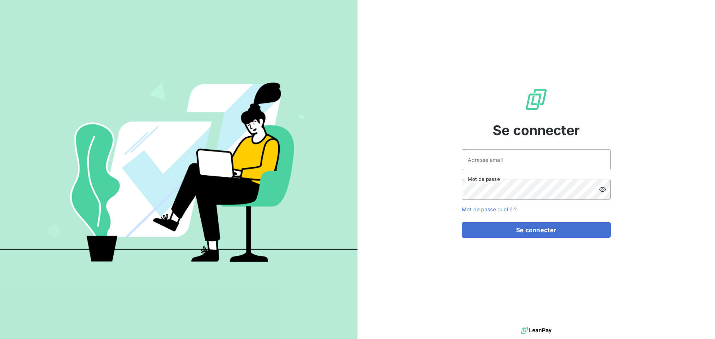  I want to click on img: logo, so click(536, 331).